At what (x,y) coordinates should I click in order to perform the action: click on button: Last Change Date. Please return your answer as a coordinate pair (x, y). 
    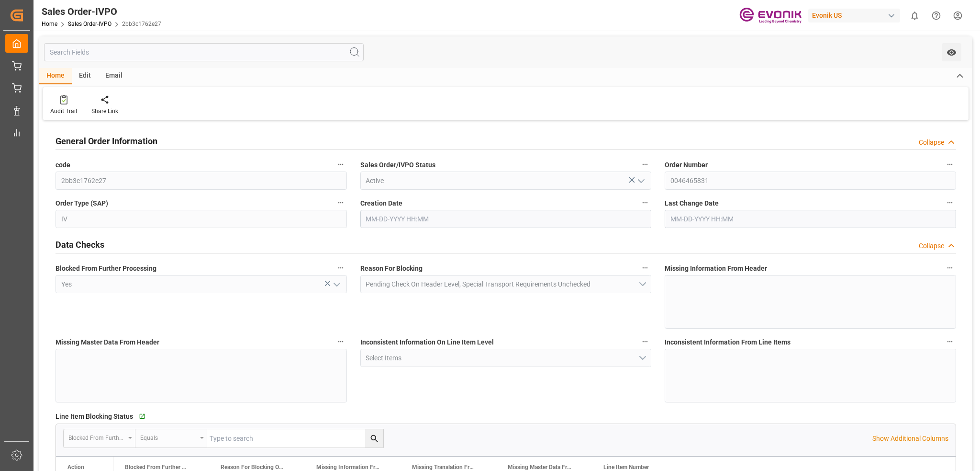
    Looking at the image, I should click on (950, 203).